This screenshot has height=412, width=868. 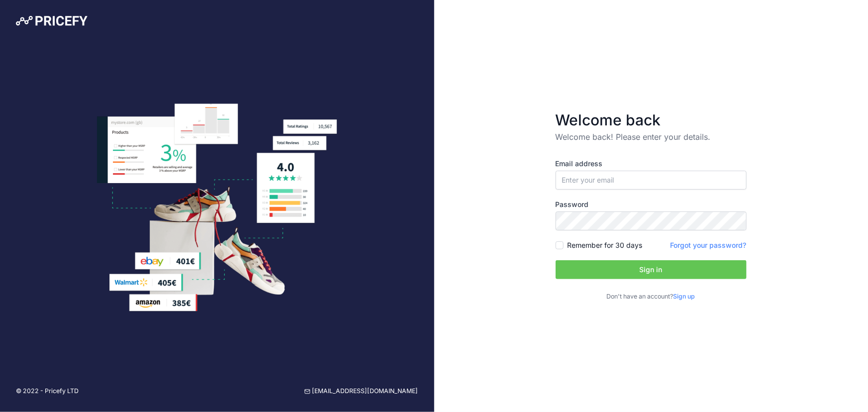 What do you see at coordinates (47, 391) in the screenshot?
I see `p: © 2022 - Pricefy LTD` at bounding box center [47, 391].